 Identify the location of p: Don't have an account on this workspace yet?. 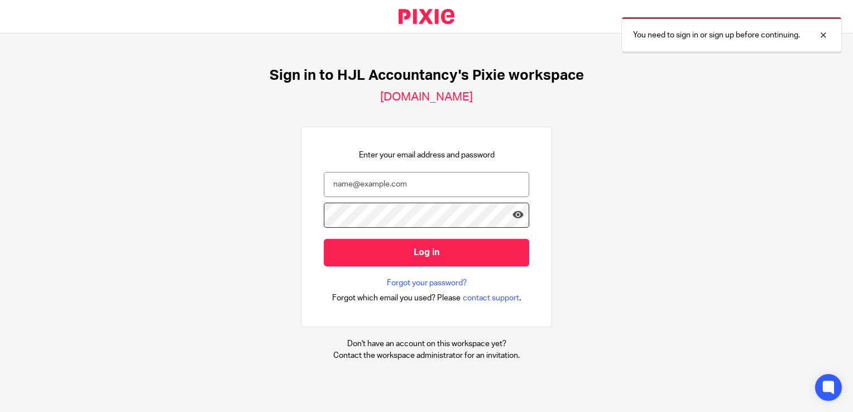
(426, 344).